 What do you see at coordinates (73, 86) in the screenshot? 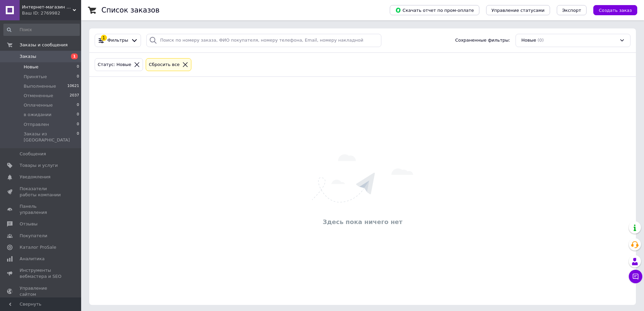
I see `span: 10621` at bounding box center [73, 86].